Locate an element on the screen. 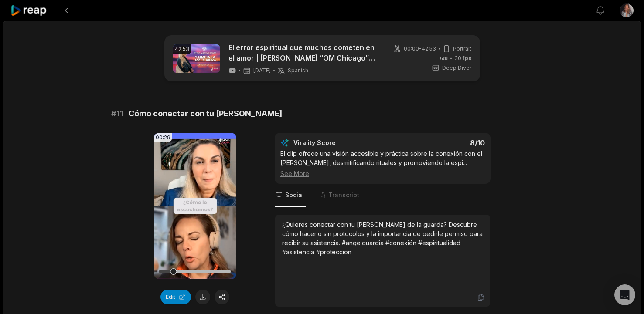  div: Virality Score is located at coordinates (340, 143).